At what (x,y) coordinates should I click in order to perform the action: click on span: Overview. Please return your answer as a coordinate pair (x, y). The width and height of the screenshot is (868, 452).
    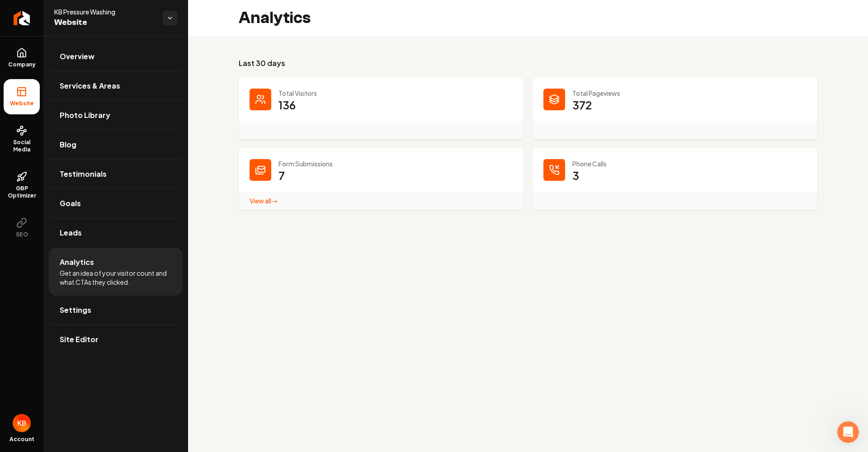
    Looking at the image, I should click on (77, 57).